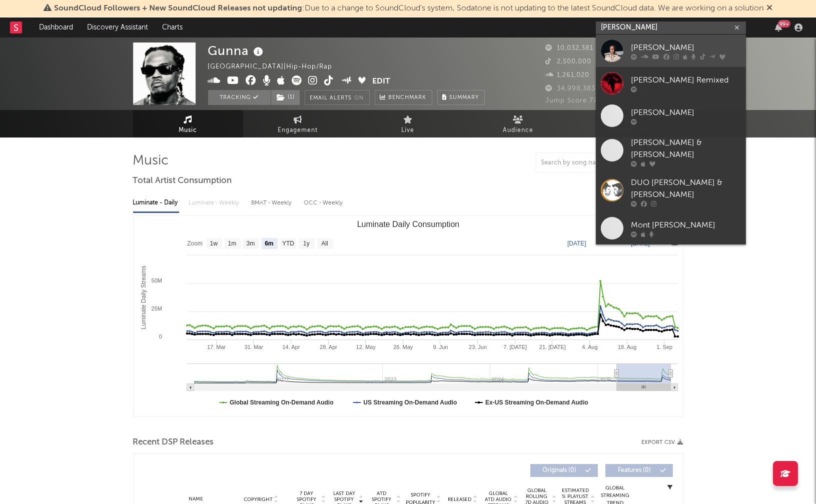 This screenshot has width=816, height=504. I want to click on text: 0, so click(160, 337).